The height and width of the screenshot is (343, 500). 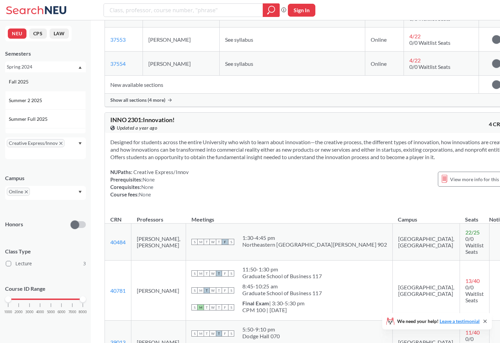 I want to click on svg: X to remove pill, so click(x=26, y=192).